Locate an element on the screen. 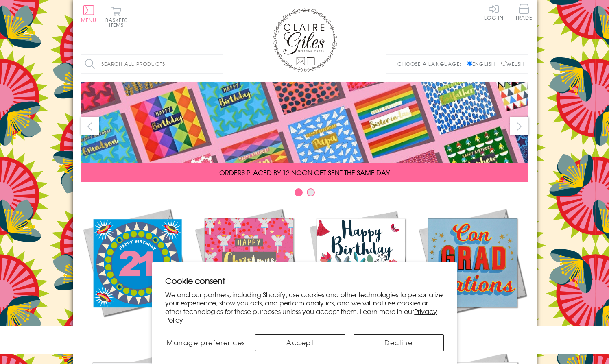  label: Welsh is located at coordinates (513, 64).